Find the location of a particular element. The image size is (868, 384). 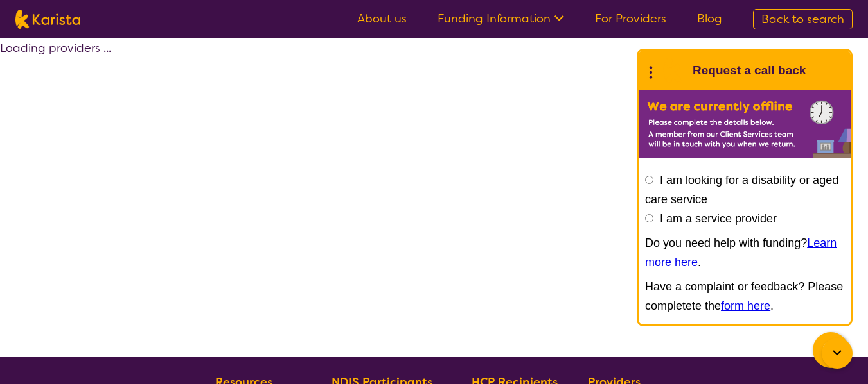

label: I am looking for a disability or aged care service is located at coordinates (741, 190).